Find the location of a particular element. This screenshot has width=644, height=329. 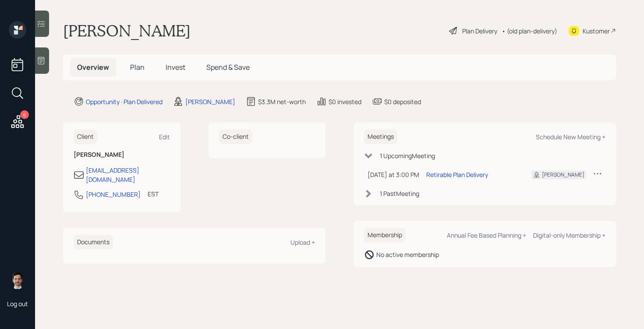

div: No active membership is located at coordinates (408, 254).